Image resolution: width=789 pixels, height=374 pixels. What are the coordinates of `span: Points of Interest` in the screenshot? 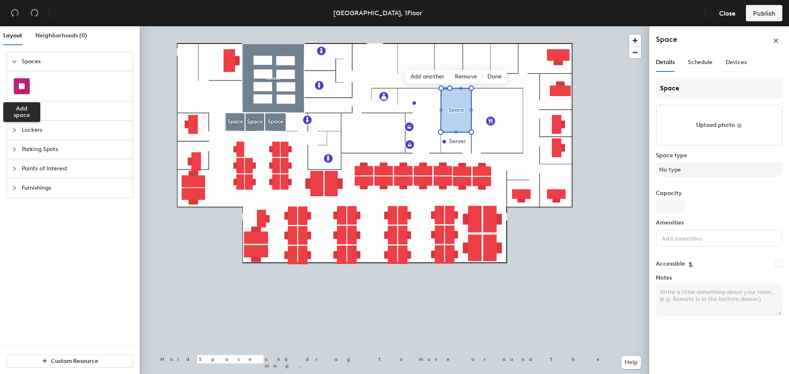 It's located at (75, 169).